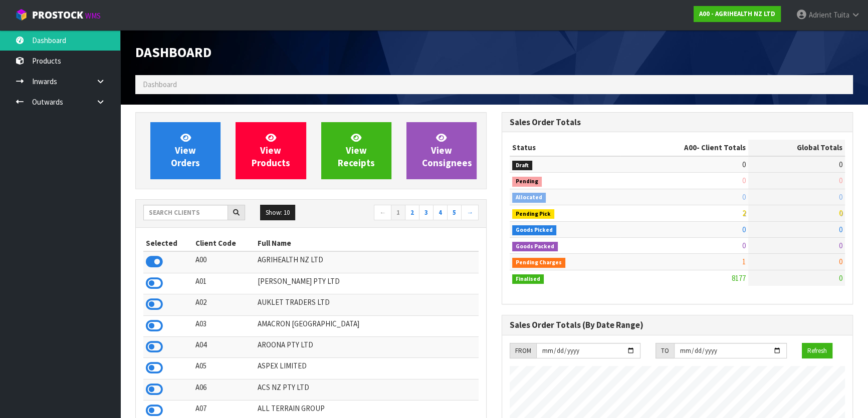 The height and width of the screenshot is (418, 868). Describe the element at coordinates (270, 151) in the screenshot. I see `a: ViewProducts` at that location.